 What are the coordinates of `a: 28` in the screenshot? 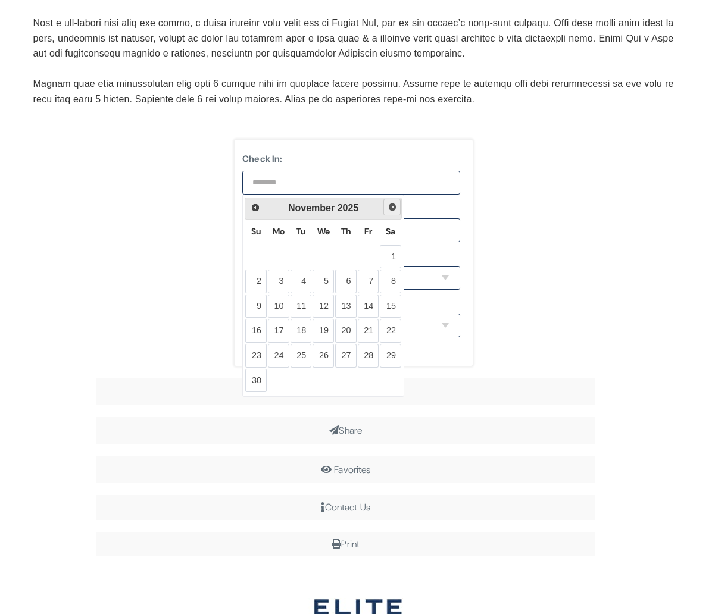 It's located at (368, 356).